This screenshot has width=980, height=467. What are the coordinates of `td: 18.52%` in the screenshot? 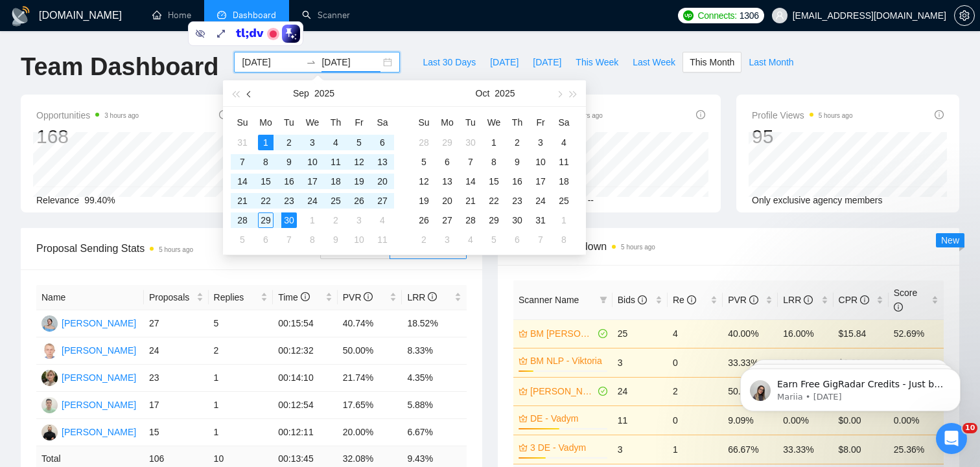 It's located at (435, 324).